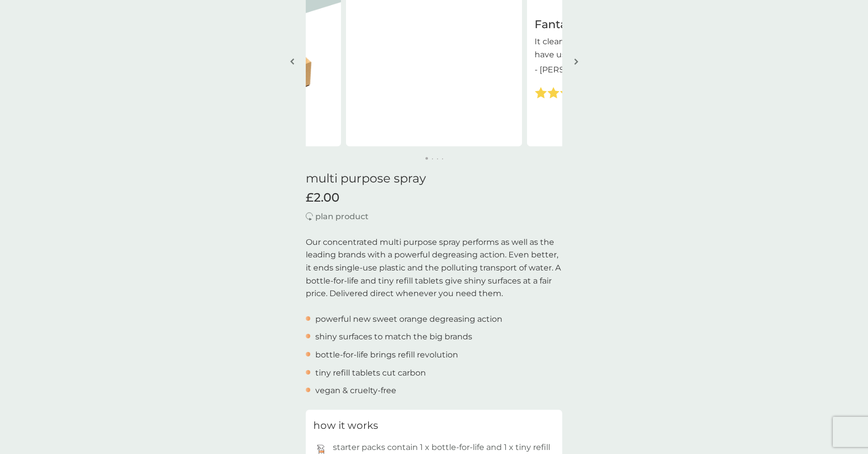 The height and width of the screenshot is (454, 868). What do you see at coordinates (346, 426) in the screenshot?
I see `h3: how it works` at bounding box center [346, 426].